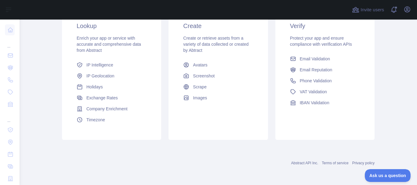 This screenshot has width=417, height=185. I want to click on h3: Lookup, so click(112, 26).